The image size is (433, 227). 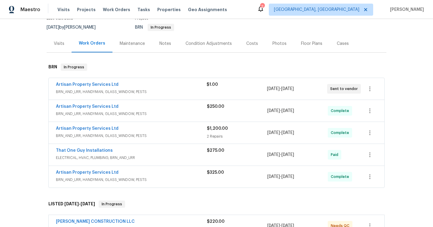 I want to click on div: Floor Plans, so click(x=311, y=44).